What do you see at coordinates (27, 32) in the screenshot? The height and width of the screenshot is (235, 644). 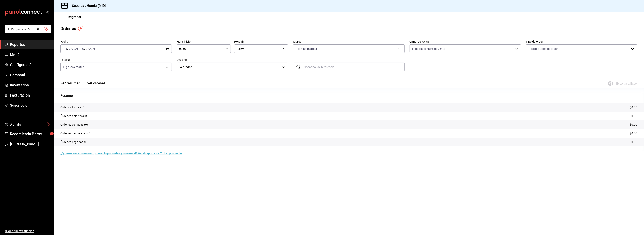 I see `a: Pregunta a Parrot AI` at bounding box center [27, 32].